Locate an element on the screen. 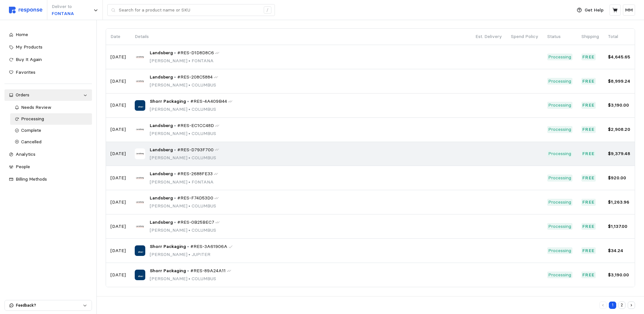 The width and height of the screenshot is (644, 314). a: Favorites is located at coordinates (48, 72).